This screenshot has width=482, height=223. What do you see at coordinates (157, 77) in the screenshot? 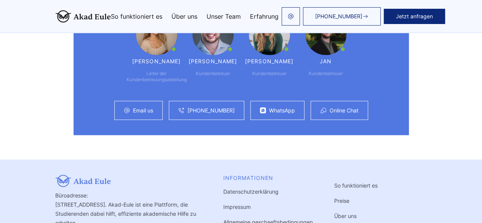
I see `div: Leiter der Kundenbetreuungsabteilung` at bounding box center [157, 77].